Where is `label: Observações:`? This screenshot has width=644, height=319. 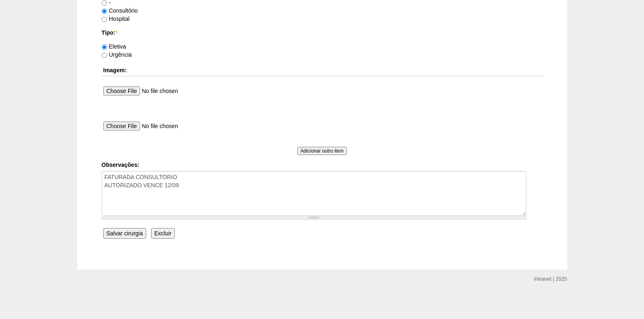
label: Observações: is located at coordinates (322, 165).